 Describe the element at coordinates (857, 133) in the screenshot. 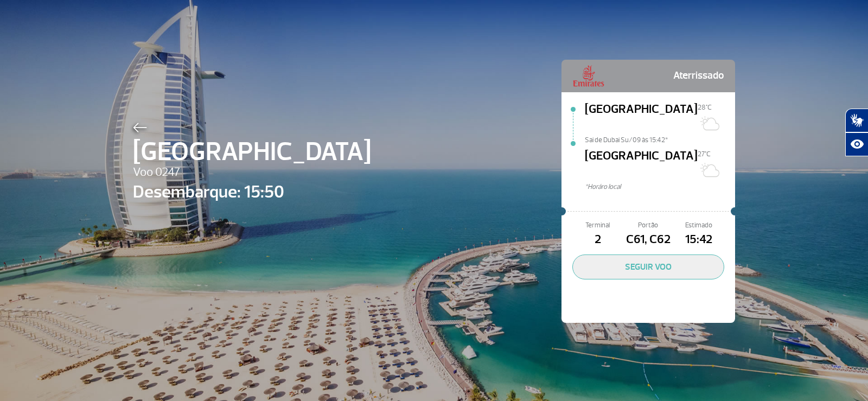

I see `div: Plugin de acessibilidade da Hand Talk.` at that location.